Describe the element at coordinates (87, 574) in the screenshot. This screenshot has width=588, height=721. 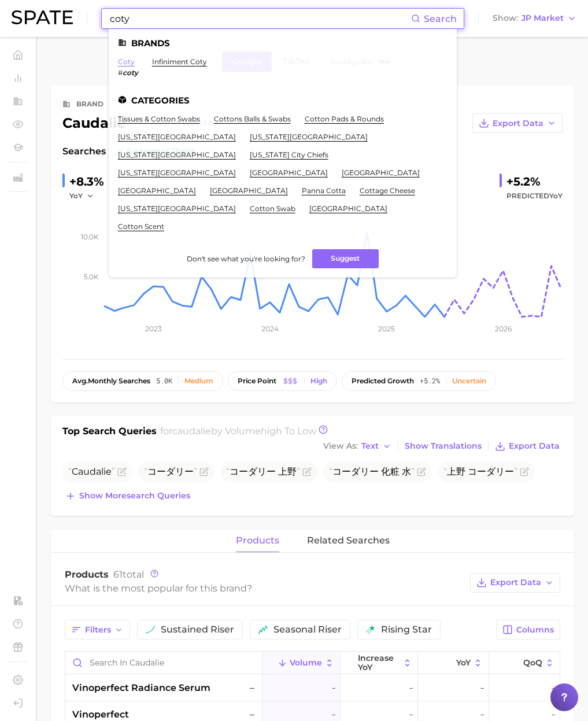
I see `span: Products` at that location.